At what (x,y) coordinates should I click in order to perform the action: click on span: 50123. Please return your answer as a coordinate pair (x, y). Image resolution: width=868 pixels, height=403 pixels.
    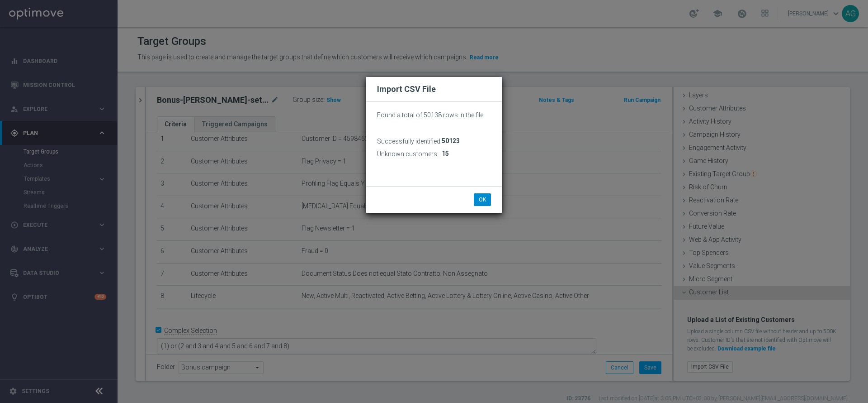
    Looking at the image, I should click on (451, 141).